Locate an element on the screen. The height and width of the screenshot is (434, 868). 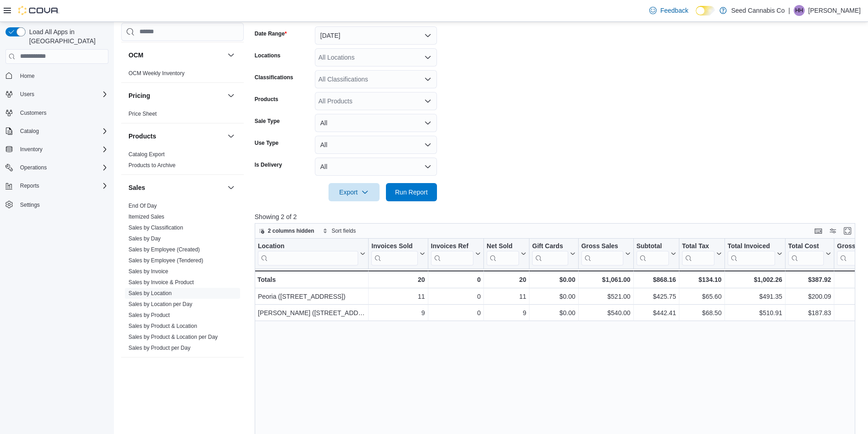
img: Cova is located at coordinates (39, 10).